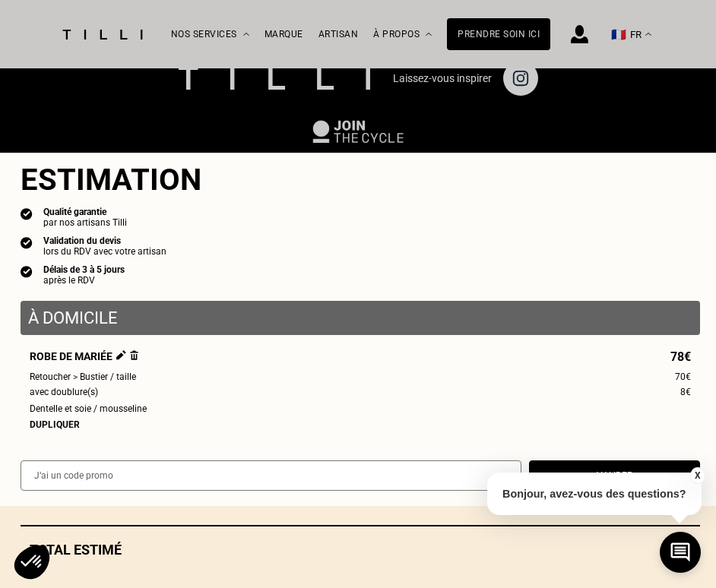 The image size is (716, 588). Describe the element at coordinates (697, 475) in the screenshot. I see `button: X` at that location.